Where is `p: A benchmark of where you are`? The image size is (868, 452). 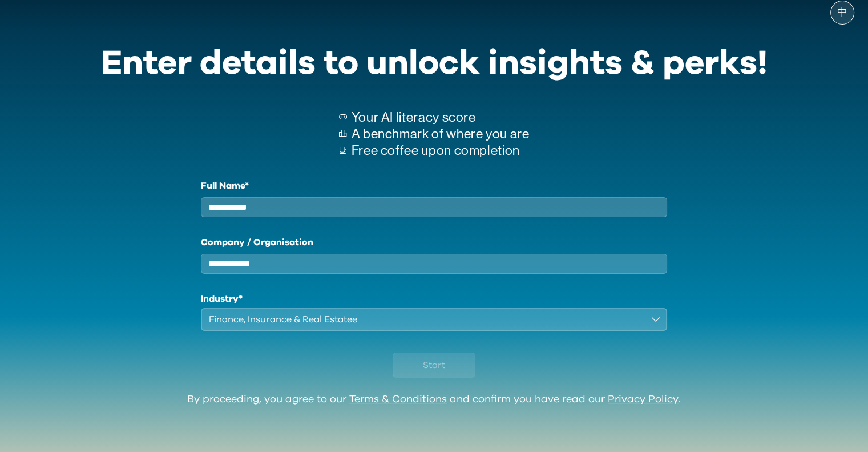
p: A benchmark of where you are is located at coordinates (440, 133).